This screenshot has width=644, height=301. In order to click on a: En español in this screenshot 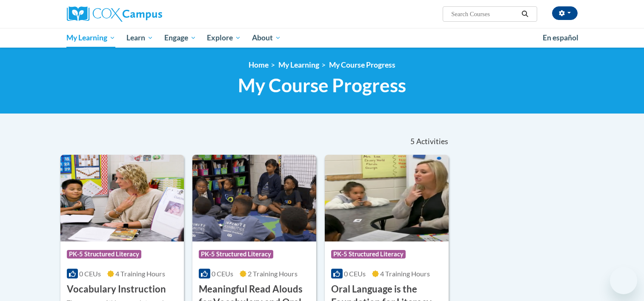, I will do `click(561, 38)`.